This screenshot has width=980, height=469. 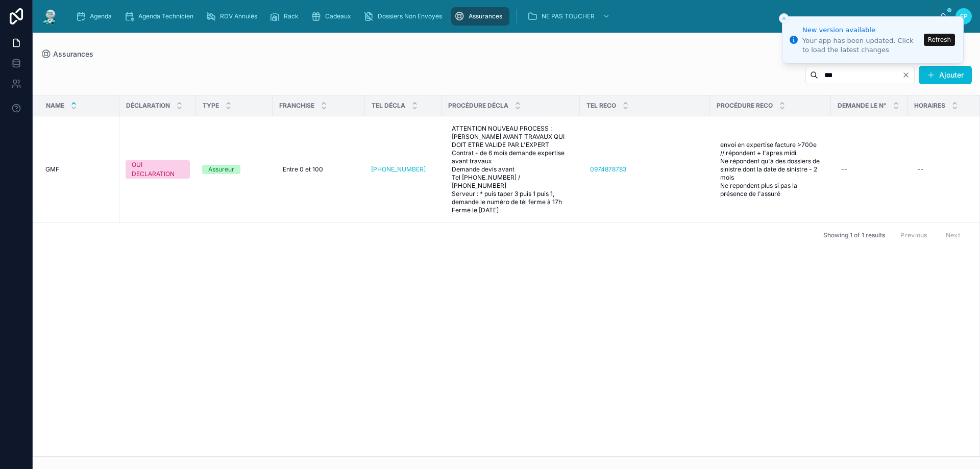 What do you see at coordinates (939, 40) in the screenshot?
I see `button: Refresh` at bounding box center [939, 40].